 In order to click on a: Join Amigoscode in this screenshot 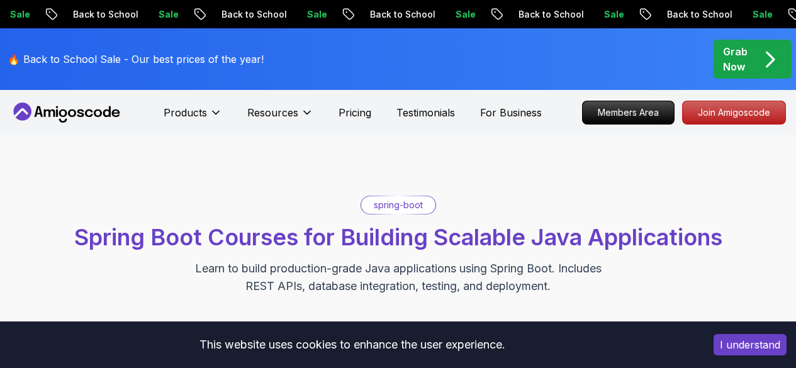, I will do `click(734, 113)`.